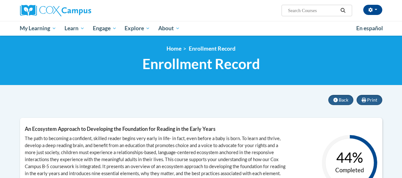 The image size is (402, 178). Describe the element at coordinates (370, 28) in the screenshot. I see `span: En español` at that location.